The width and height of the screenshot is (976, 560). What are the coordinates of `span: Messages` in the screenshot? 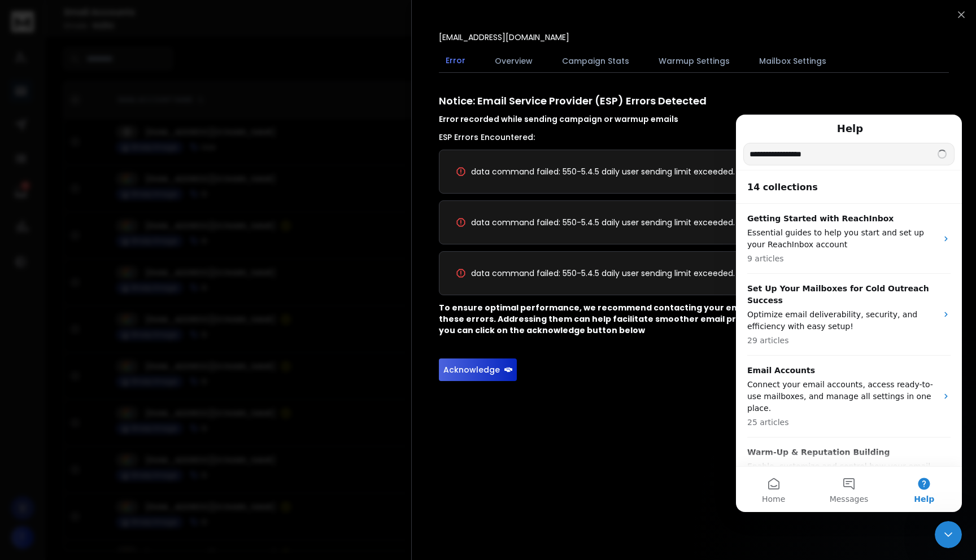 It's located at (113, 385).